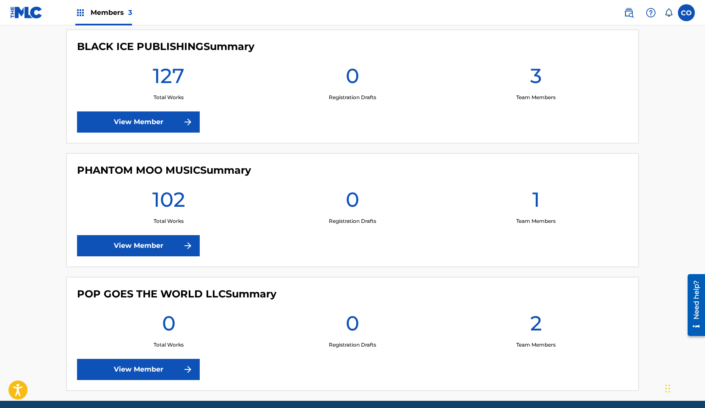  What do you see at coordinates (687, 13) in the screenshot?
I see `div: User Menu` at bounding box center [687, 13].